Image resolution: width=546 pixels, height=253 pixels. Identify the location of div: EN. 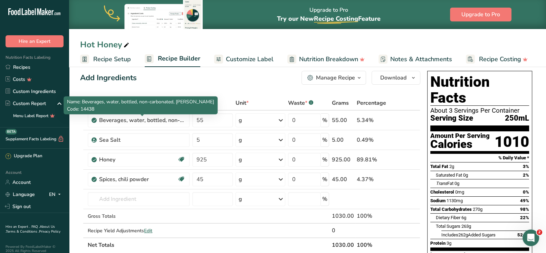
(56, 194).